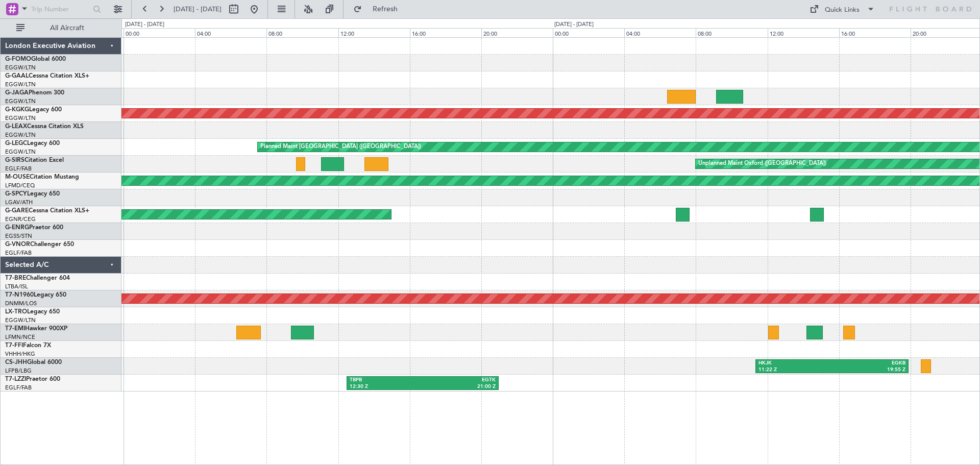 This screenshot has width=980, height=465. Describe the element at coordinates (60, 9) in the screenshot. I see `input: Trip Number` at that location.